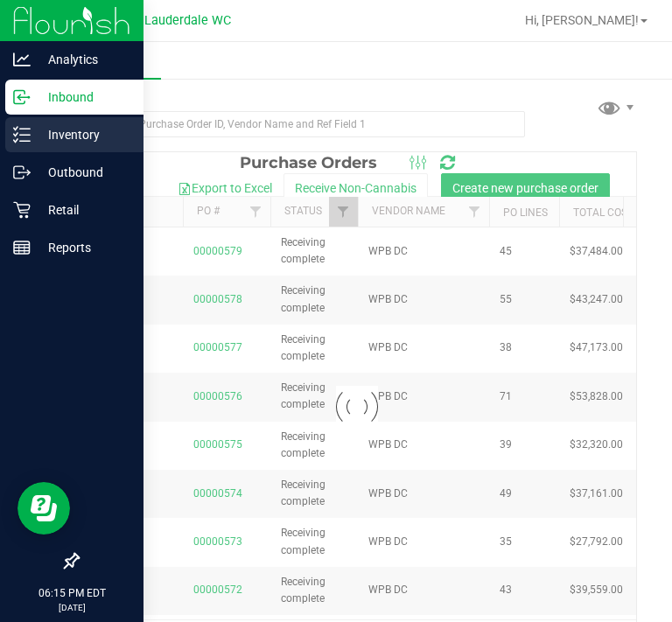 The height and width of the screenshot is (622, 672). What do you see at coordinates (83, 172) in the screenshot?
I see `p: Outbound` at bounding box center [83, 172].